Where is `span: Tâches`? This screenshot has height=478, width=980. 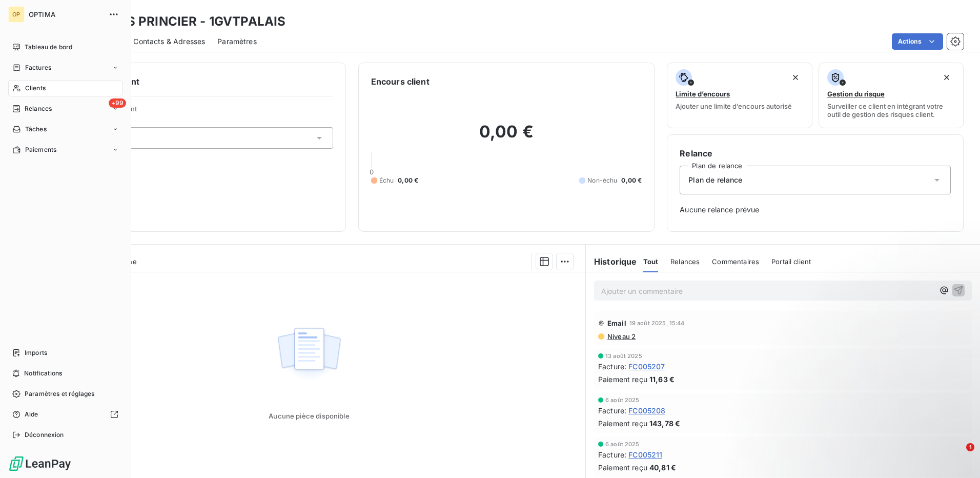
span: Tâches is located at coordinates (36, 130).